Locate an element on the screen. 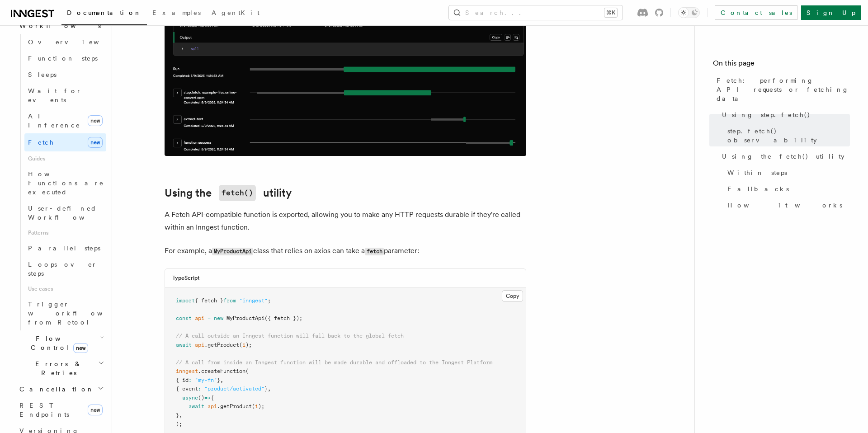 This screenshot has width=868, height=433. a: step.fetch() observability is located at coordinates (787, 136).